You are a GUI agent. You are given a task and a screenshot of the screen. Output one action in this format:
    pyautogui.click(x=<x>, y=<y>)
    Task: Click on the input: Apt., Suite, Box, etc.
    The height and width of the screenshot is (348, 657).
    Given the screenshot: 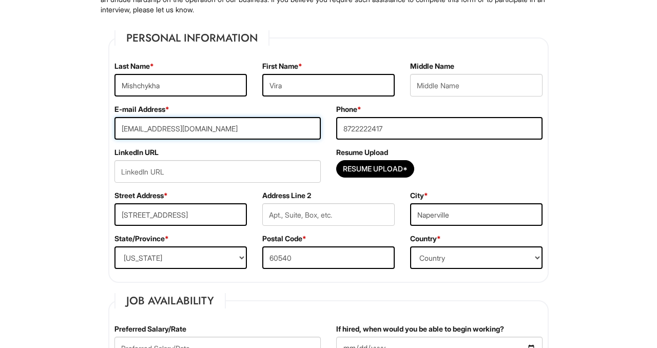 What is the action you would take?
    pyautogui.click(x=328, y=215)
    